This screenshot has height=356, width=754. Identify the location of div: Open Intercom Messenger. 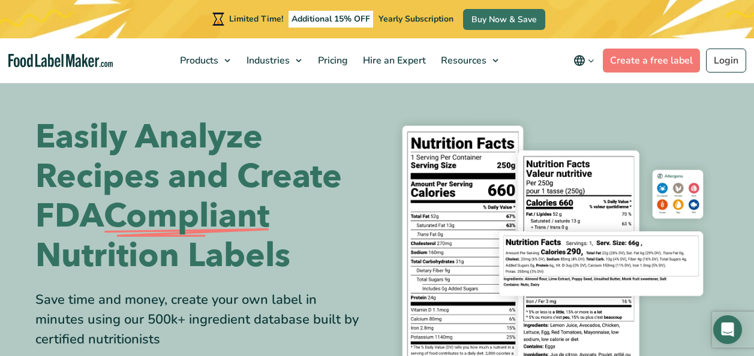
(728, 330).